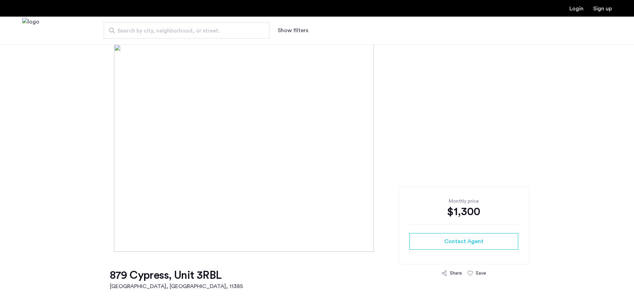 Image resolution: width=634 pixels, height=304 pixels. What do you see at coordinates (293, 30) in the screenshot?
I see `button: Show or hide filters` at bounding box center [293, 30].